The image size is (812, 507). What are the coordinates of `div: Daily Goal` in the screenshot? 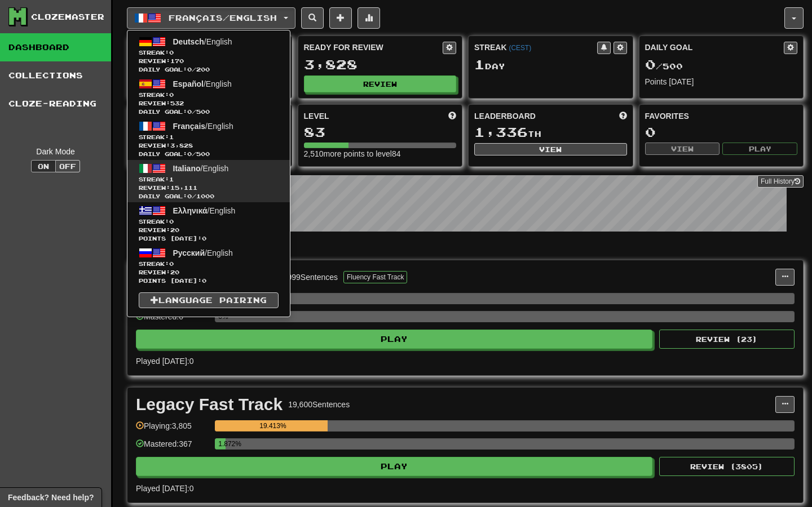 It's located at (715, 48).